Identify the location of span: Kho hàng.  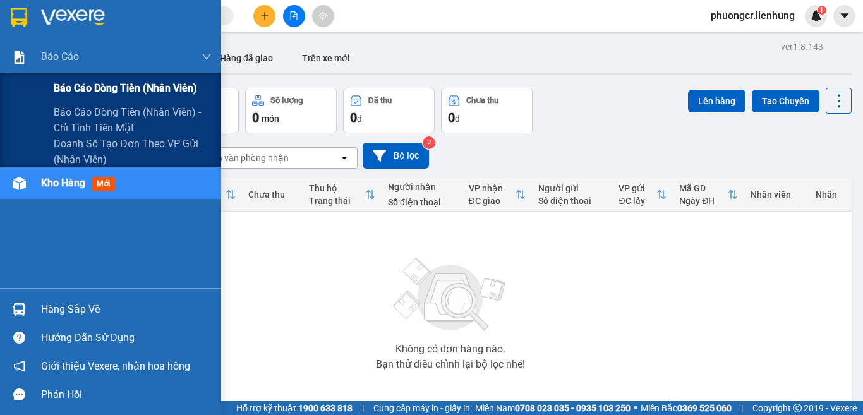
(63, 183).